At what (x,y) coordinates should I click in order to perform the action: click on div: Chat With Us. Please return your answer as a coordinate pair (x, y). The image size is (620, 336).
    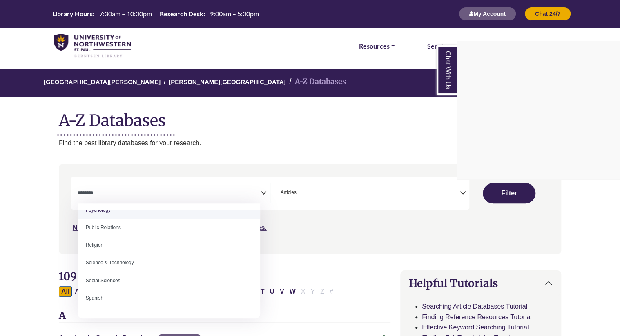
    Looking at the image, I should click on (538, 110).